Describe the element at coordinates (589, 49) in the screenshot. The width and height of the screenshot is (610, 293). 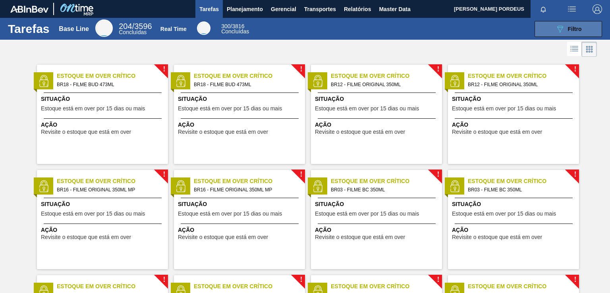
I see `div: Visão em Cards` at that location.